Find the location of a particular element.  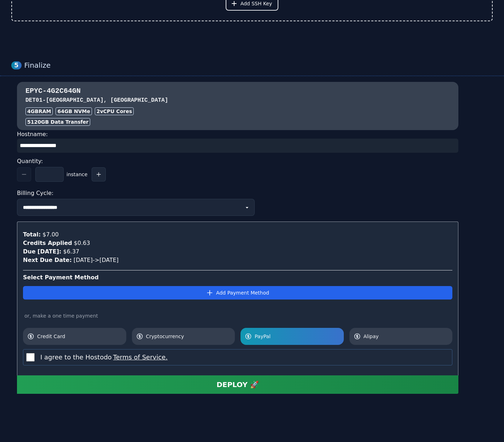

div: 4GB RAM is located at coordinates (39, 111).